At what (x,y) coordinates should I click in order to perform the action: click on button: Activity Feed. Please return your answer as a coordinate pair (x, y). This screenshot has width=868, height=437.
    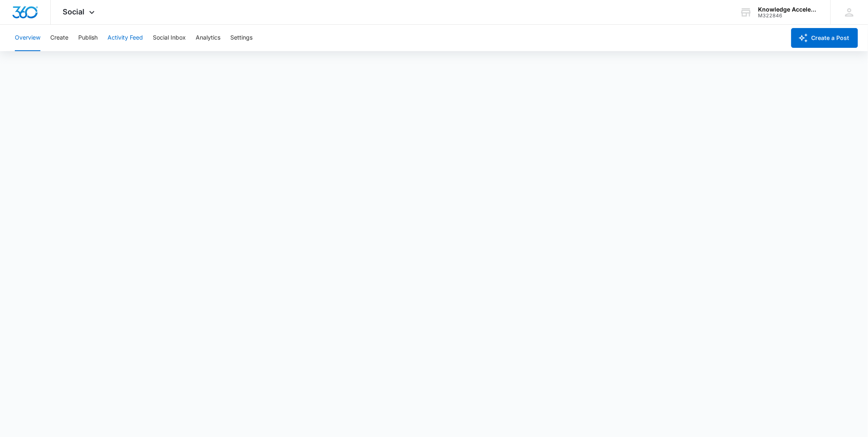
    Looking at the image, I should click on (125, 38).